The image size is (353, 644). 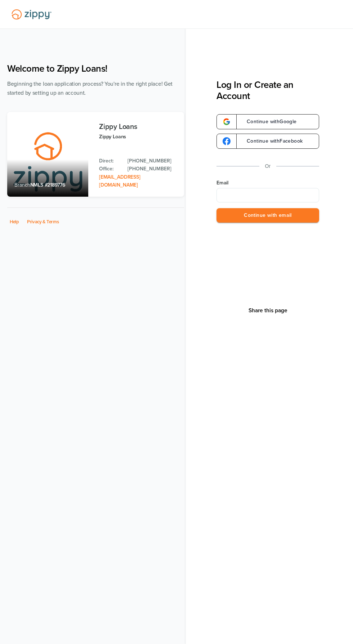 I want to click on a: Email Address: zippyguide@zippymh.com, so click(x=120, y=181).